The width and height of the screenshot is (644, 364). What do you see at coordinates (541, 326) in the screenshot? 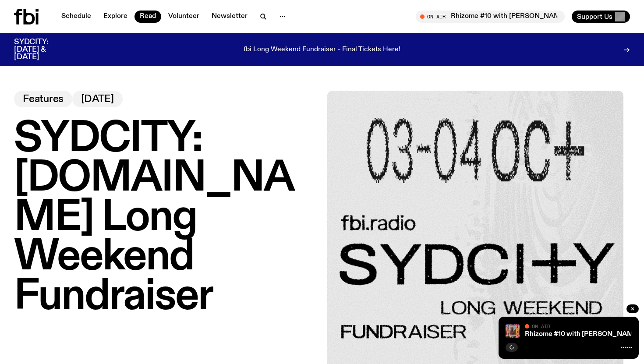
I see `span: On Air` at bounding box center [541, 326].